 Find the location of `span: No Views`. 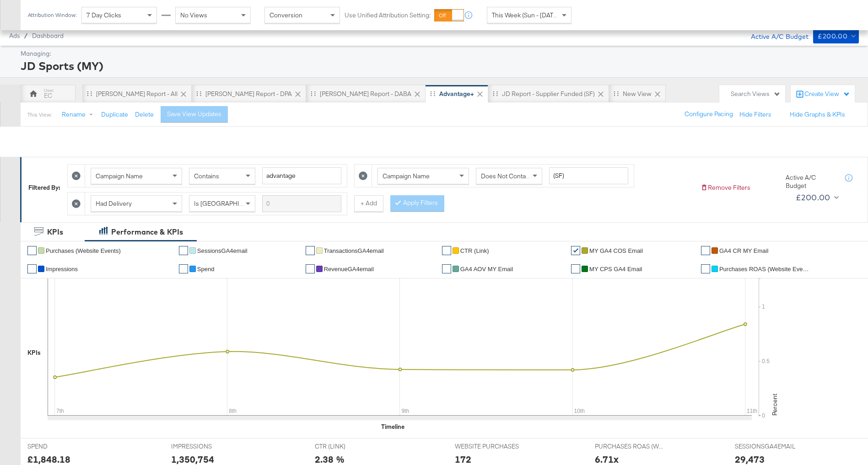

span: No Views is located at coordinates (194, 15).